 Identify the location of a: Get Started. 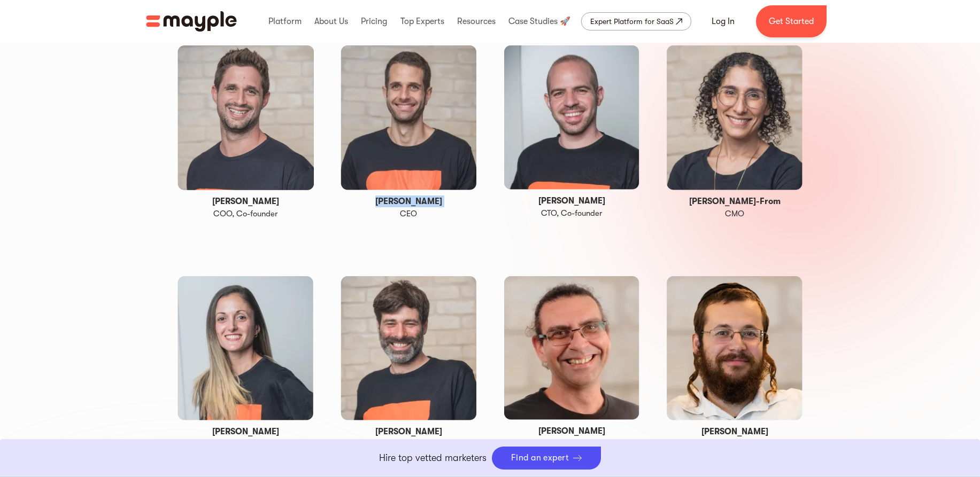
(791, 21).